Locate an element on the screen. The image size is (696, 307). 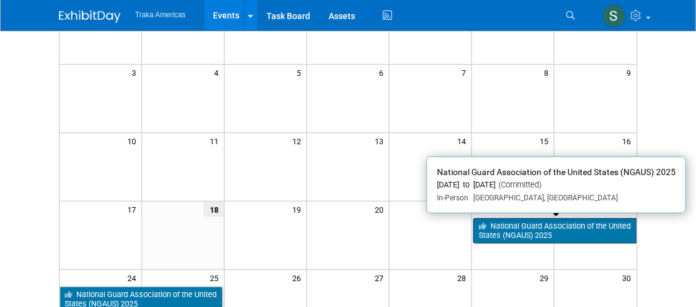
span: 11 is located at coordinates (216, 140).